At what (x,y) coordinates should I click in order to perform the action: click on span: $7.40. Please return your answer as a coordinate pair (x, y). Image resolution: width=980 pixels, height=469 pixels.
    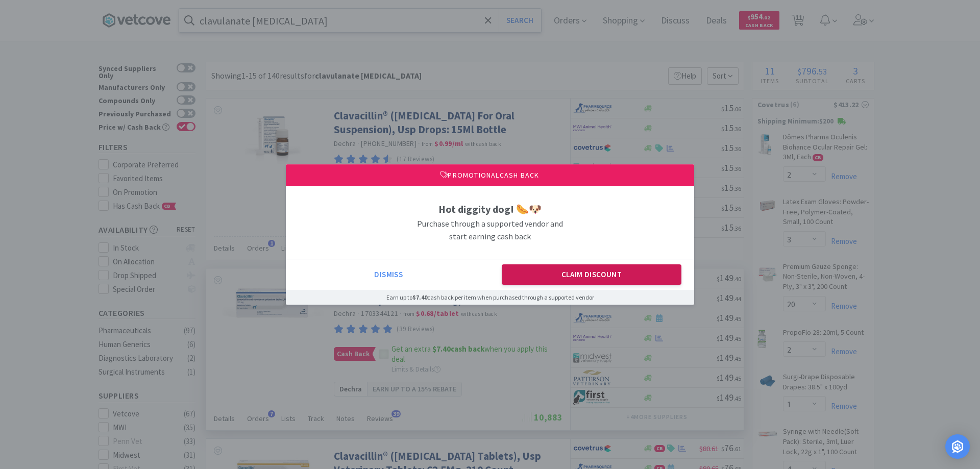
    Looking at the image, I should click on (420, 296).